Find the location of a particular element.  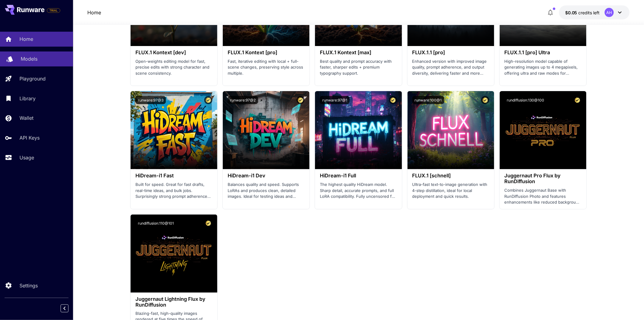

h3: HiDream-i1 Full is located at coordinates (358, 176).